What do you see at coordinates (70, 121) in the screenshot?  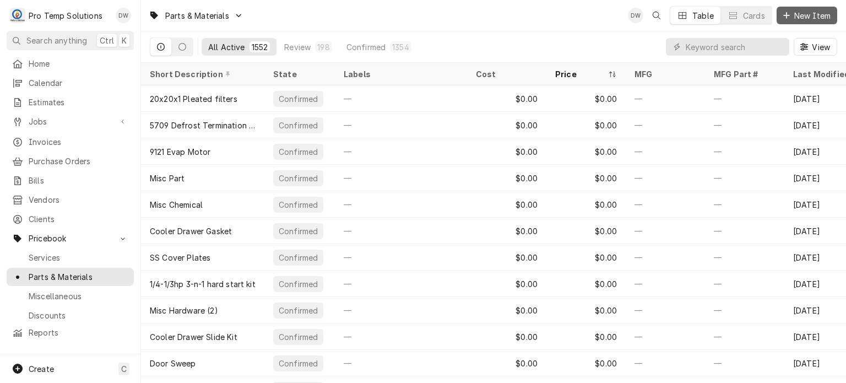 I see `span: Jobs` at bounding box center [70, 121].